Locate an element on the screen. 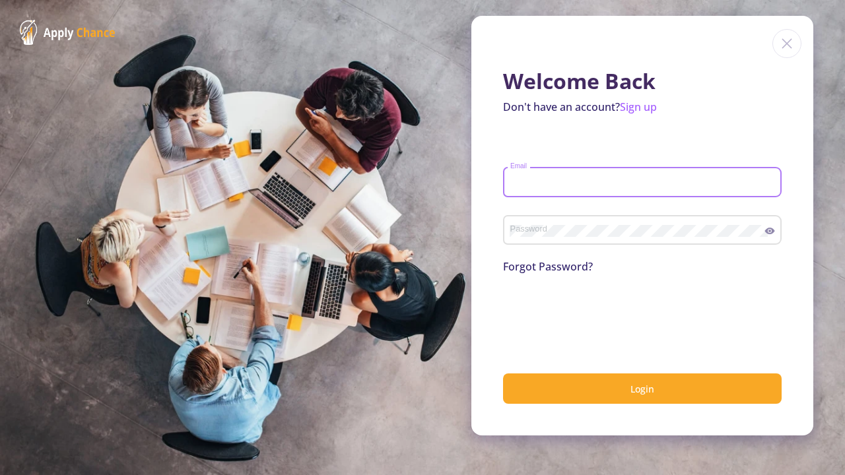  a: Forgot Password? is located at coordinates (548, 267).